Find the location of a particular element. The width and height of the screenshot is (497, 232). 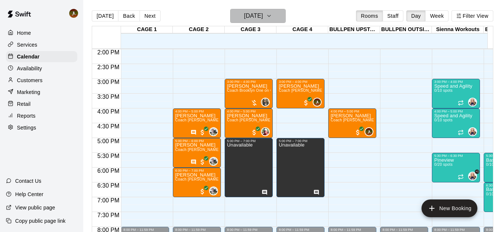

button: Rooms is located at coordinates (369, 16).